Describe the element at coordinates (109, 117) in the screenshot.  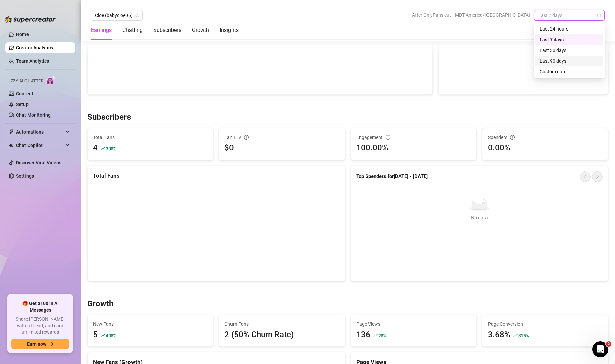
I see `h3: Subscribers` at that location.